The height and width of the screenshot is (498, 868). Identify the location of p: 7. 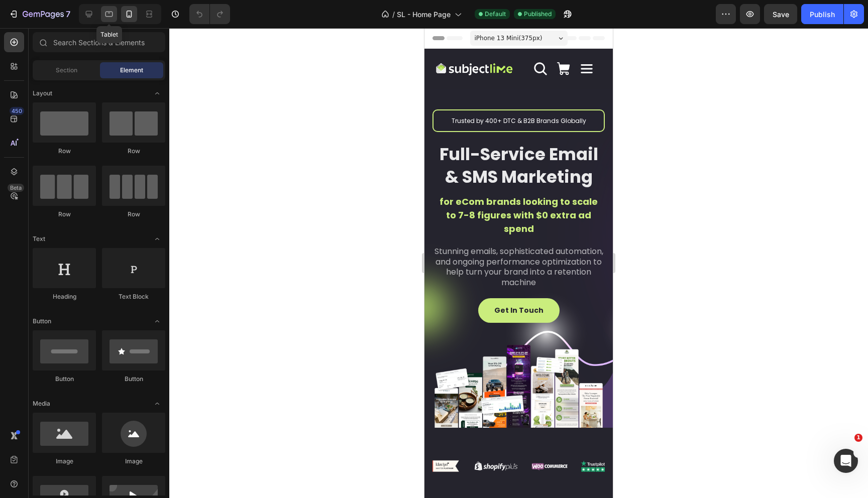
(68, 14).